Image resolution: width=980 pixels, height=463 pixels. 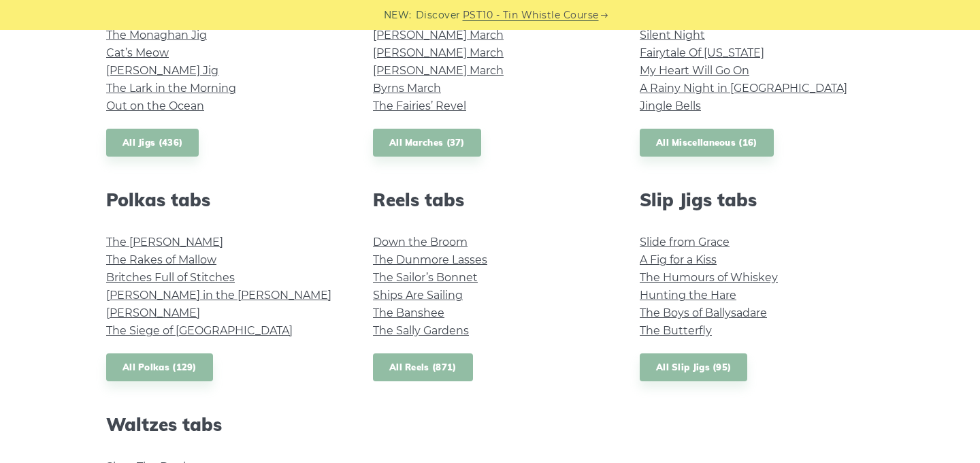 I want to click on h2: Reels tabs, so click(x=490, y=199).